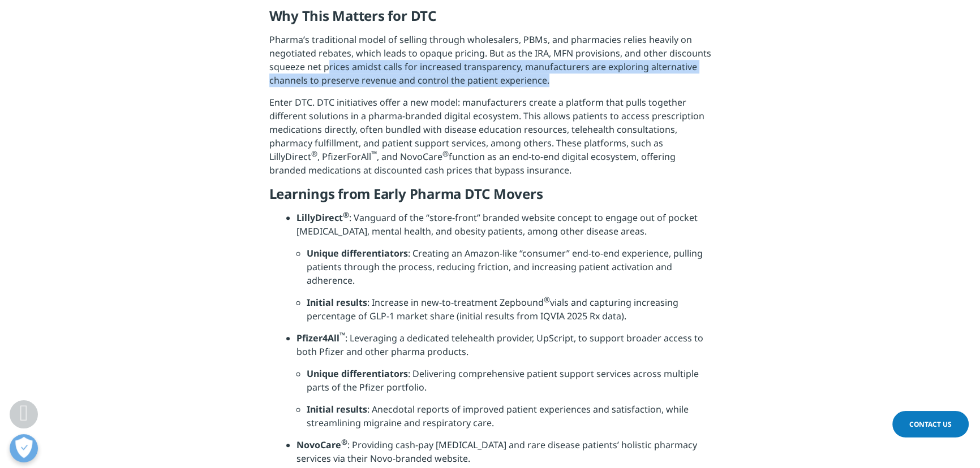  What do you see at coordinates (490, 64) in the screenshot?
I see `p: Pharma’s traditional model of selling through wholesalers, PBMs, and pharmacies relies heavily on...` at bounding box center [490, 64].